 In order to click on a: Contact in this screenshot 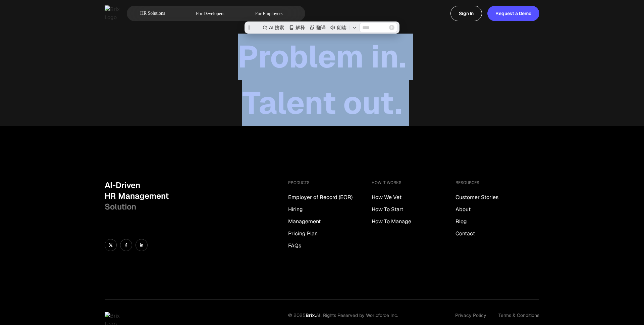, I will do `click(498, 233)`.